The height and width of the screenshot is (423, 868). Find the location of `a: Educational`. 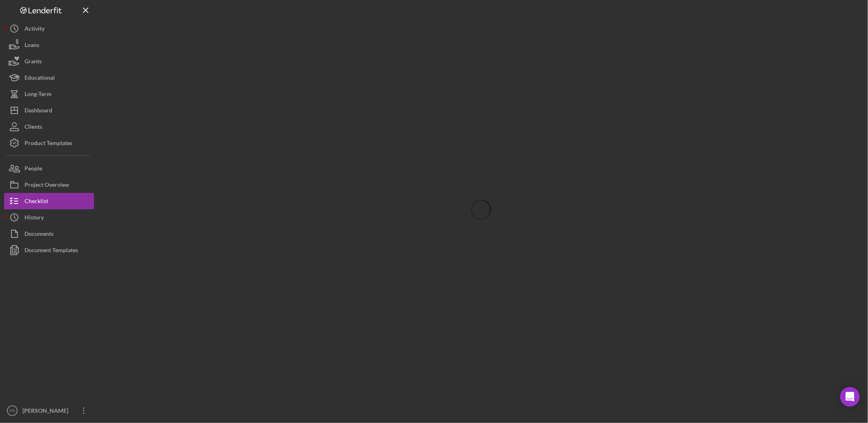

a: Educational is located at coordinates (49, 78).